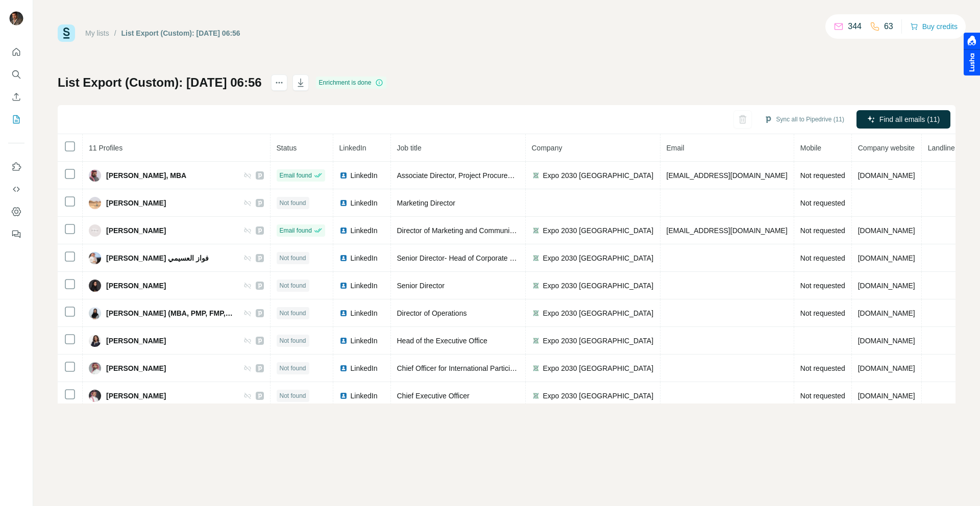  I want to click on a: My lists, so click(97, 33).